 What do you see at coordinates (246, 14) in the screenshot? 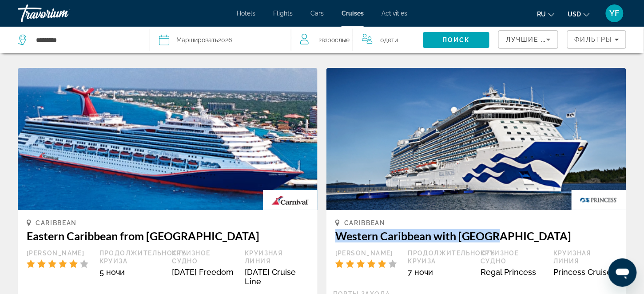
I see `span: Hotels` at bounding box center [246, 14].